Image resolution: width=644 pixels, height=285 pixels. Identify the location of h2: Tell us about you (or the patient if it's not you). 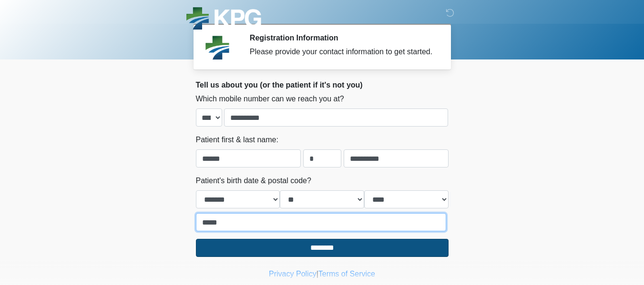
(322, 85).